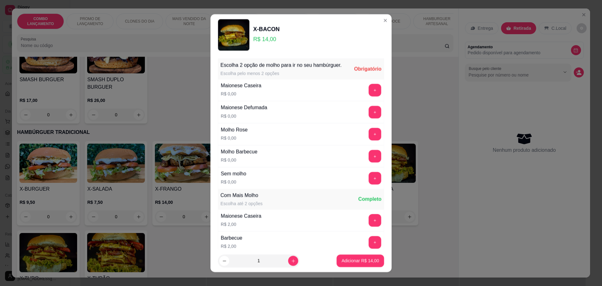 Image resolution: width=602 pixels, height=286 pixels. I want to click on button: increase-product-quantity, so click(293, 261).